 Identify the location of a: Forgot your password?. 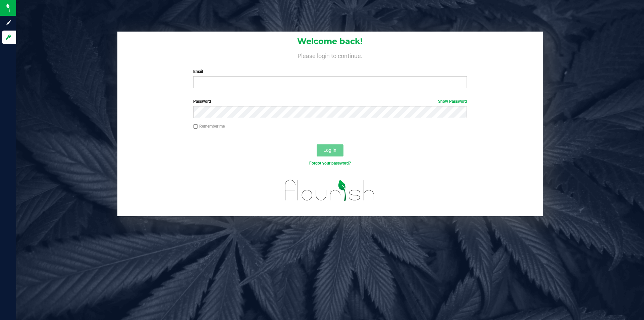
(330, 163).